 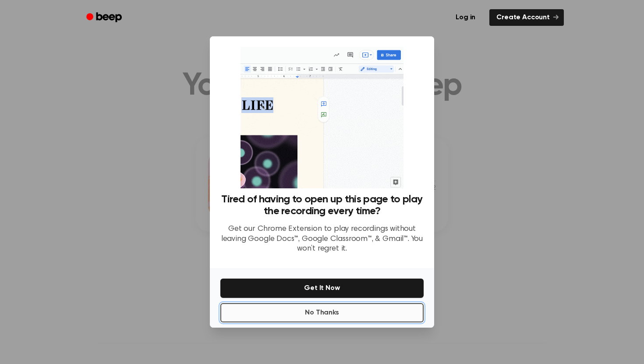 What do you see at coordinates (322, 239) in the screenshot?
I see `p: Get our Chrome Extension to play recordings without leaving Google Docs™, Google Classroom™, & Gm...` at bounding box center [322, 239].